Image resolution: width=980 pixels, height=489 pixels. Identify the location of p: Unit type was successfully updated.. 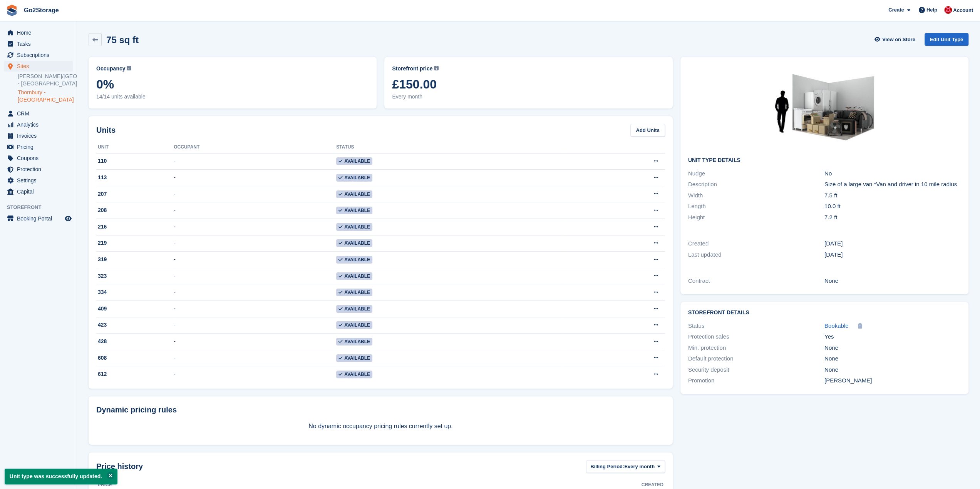
(61, 476).